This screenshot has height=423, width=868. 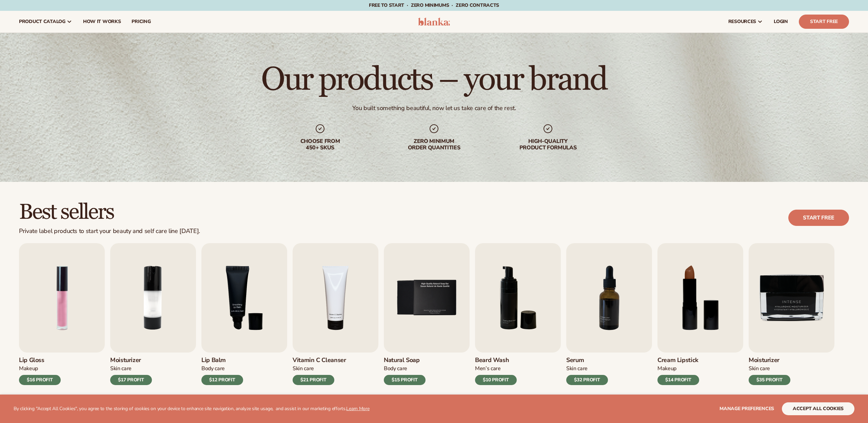 I want to click on a: 9 / 9, so click(x=791, y=314).